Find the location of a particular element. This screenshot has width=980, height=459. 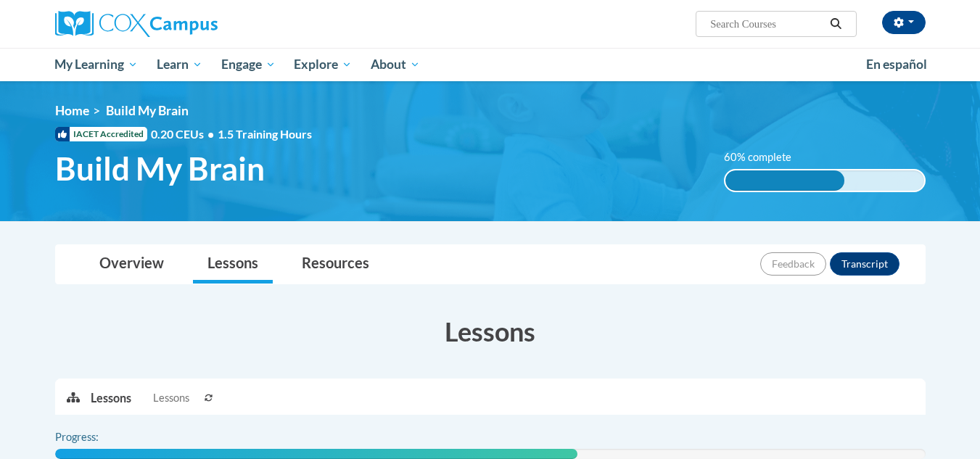

span: IACET Accredited is located at coordinates (101, 135).